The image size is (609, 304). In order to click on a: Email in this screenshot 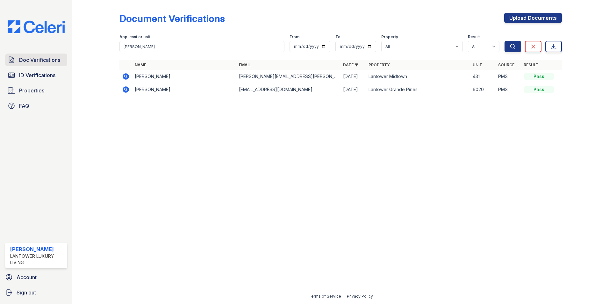, I will do `click(244, 65)`.